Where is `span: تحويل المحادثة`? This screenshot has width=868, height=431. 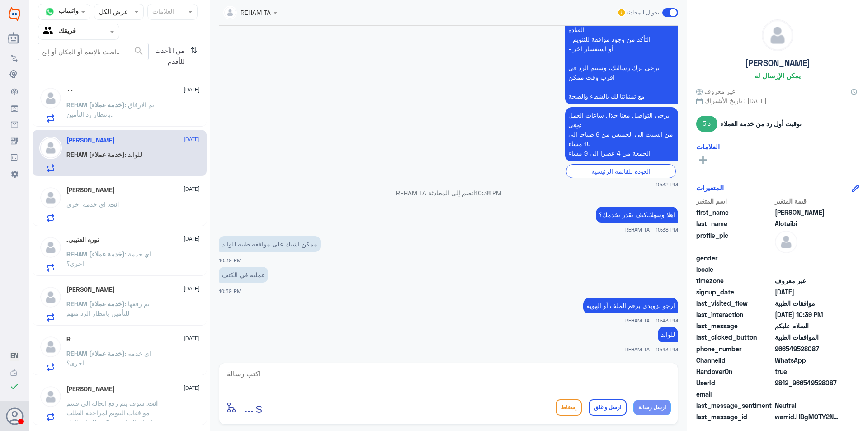
span: تحويل المحادثة is located at coordinates (642, 13).